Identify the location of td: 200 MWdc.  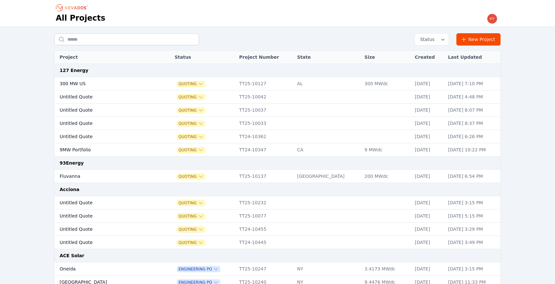
(387, 176).